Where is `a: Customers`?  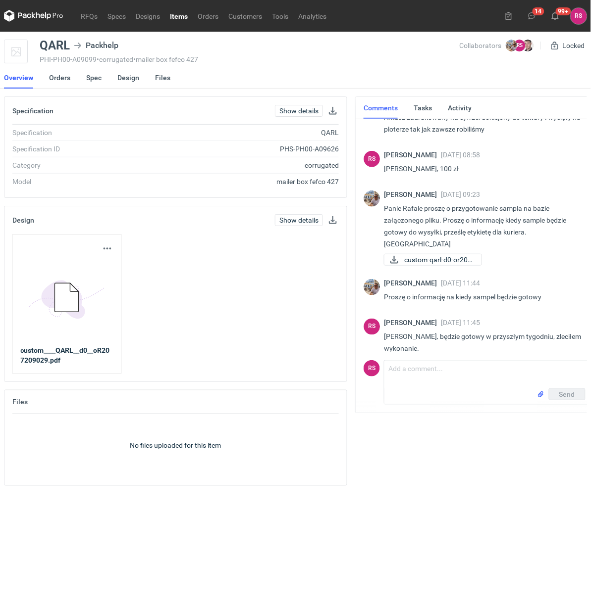
a: Customers is located at coordinates (245, 16).